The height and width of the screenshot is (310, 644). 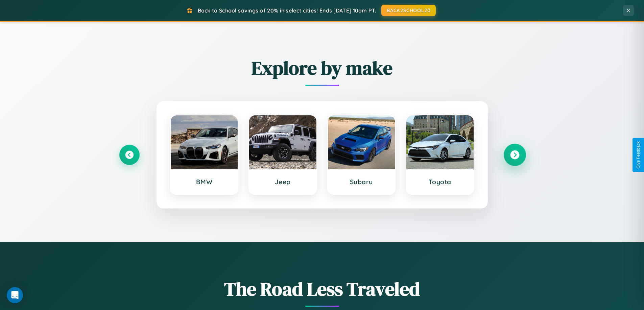 What do you see at coordinates (440, 182) in the screenshot?
I see `h3: Toyota` at bounding box center [440, 182].